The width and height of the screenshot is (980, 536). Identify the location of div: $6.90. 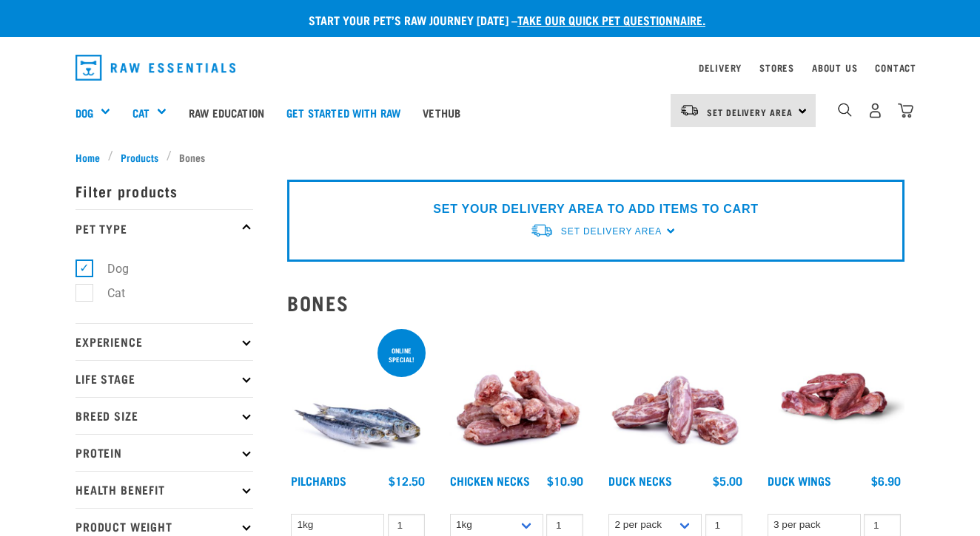
(886, 481).